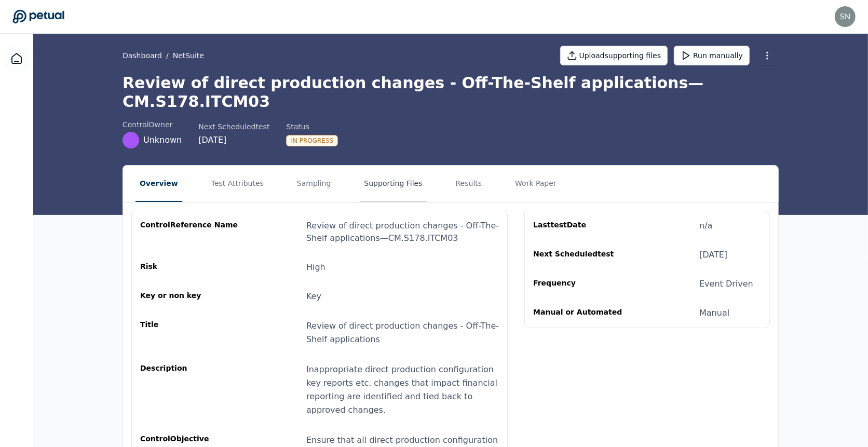  I want to click on div: In Progress, so click(312, 141).